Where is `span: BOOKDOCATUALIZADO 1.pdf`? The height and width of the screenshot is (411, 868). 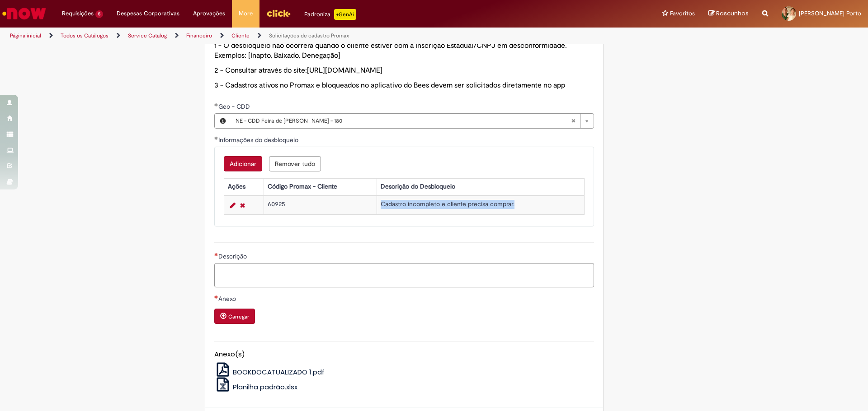
span: BOOKDOCATUALIZADO 1.pdf is located at coordinates (278, 372).